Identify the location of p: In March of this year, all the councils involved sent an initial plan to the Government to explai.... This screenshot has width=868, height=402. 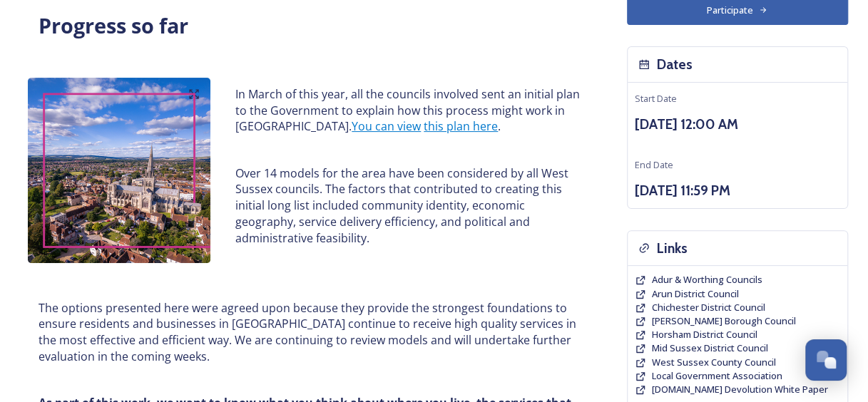
(407, 110).